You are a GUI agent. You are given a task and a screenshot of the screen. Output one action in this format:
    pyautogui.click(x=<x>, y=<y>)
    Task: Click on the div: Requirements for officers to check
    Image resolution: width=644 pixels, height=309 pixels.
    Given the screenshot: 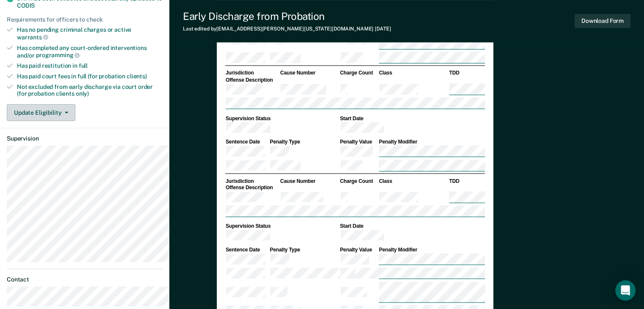 What is the action you would take?
    pyautogui.click(x=84, y=19)
    